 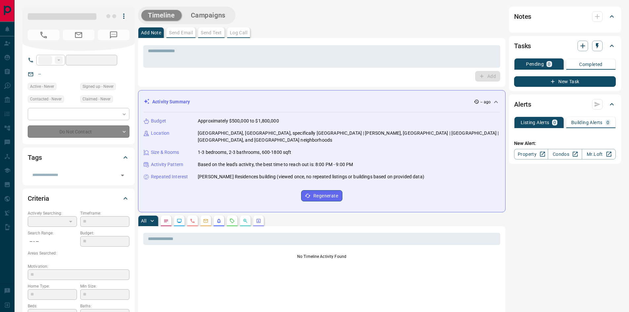 What do you see at coordinates (322, 102) in the screenshot?
I see `div: Activity Summary-- ago` at bounding box center [322, 102].